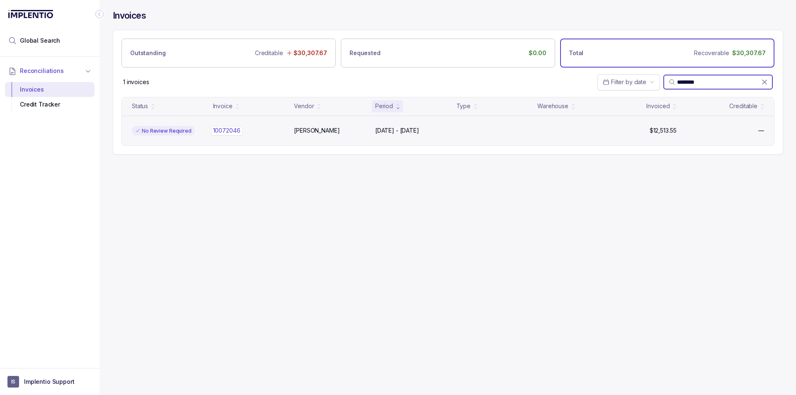 The height and width of the screenshot is (395, 796). Describe the element at coordinates (743, 106) in the screenshot. I see `div: Creditable` at that location.